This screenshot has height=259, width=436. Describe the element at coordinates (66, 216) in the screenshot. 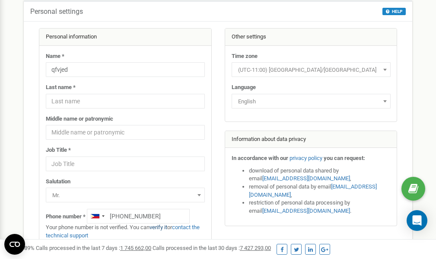

I see `label: Phone number *` at that location.